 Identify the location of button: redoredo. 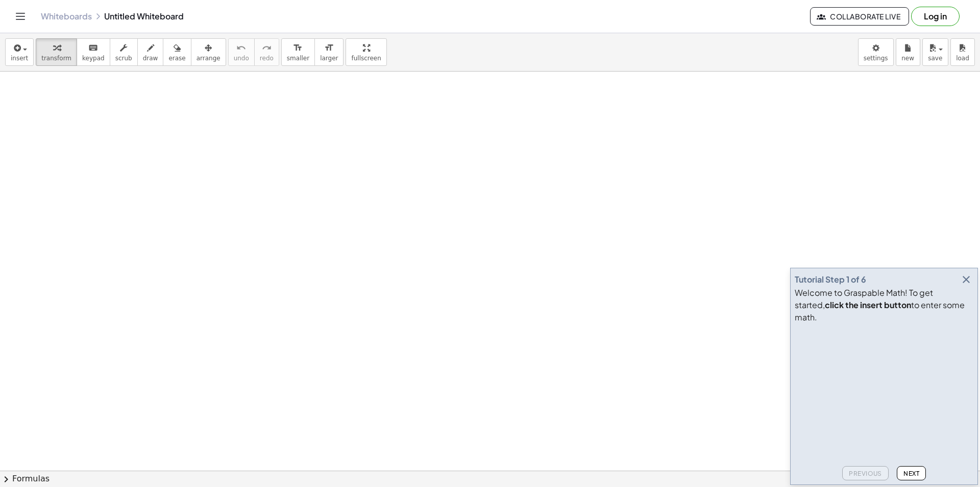
(267, 52).